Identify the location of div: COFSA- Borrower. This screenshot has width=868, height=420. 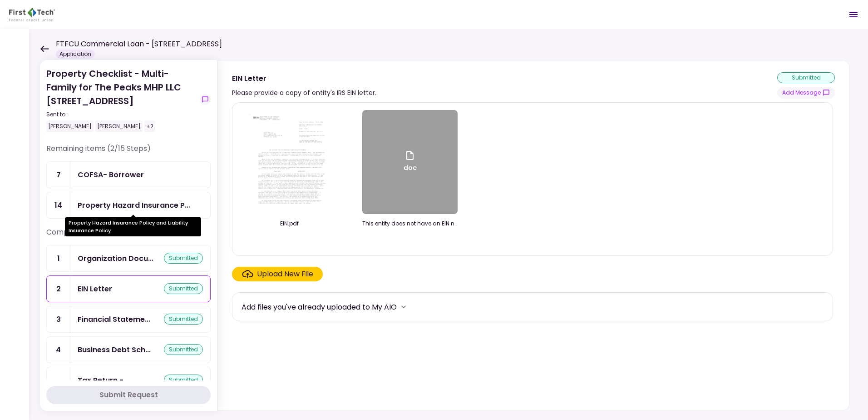
(111, 174).